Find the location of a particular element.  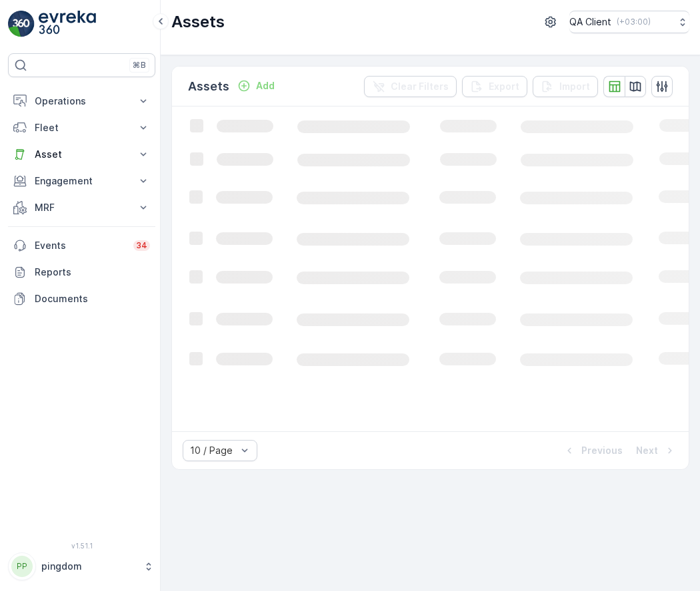

p: Asset is located at coordinates (81, 154).